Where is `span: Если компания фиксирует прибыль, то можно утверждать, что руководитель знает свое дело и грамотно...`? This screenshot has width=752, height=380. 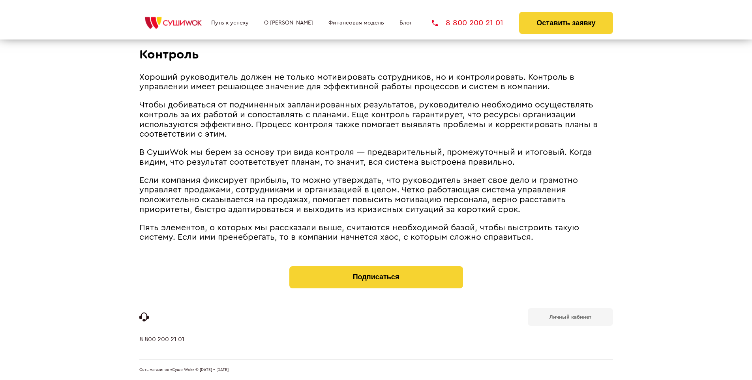 span: Если компания фиксирует прибыль, то можно утверждать, что руководитель знает свое дело и грамотно... is located at coordinates (359, 195).